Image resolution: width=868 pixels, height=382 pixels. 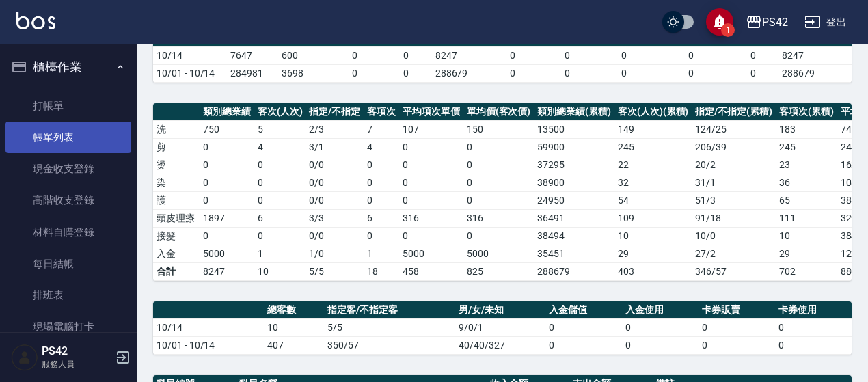 What do you see at coordinates (574, 236) in the screenshot?
I see `td: 38494` at bounding box center [574, 236].